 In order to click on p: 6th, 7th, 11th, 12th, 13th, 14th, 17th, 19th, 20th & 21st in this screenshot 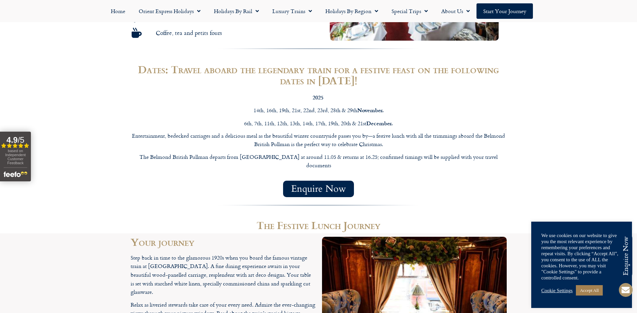, I will do `click(319, 123)`.